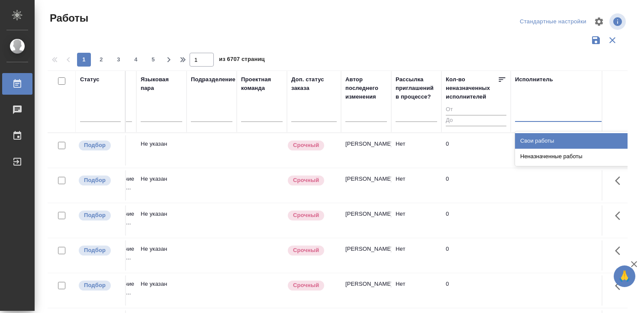 This screenshot has width=644, height=313. What do you see at coordinates (613, 40) in the screenshot?
I see `button: Сбросить фильтры` at bounding box center [613, 40].